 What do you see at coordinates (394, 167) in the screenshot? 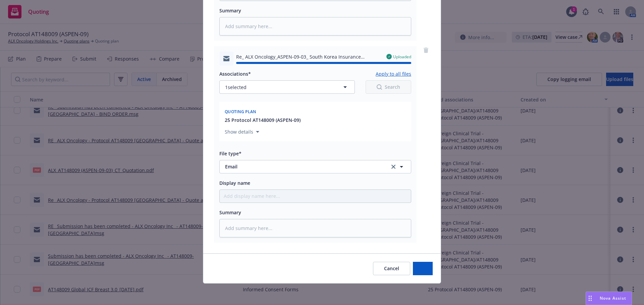
I see `a: clear selection` at bounding box center [394, 167].